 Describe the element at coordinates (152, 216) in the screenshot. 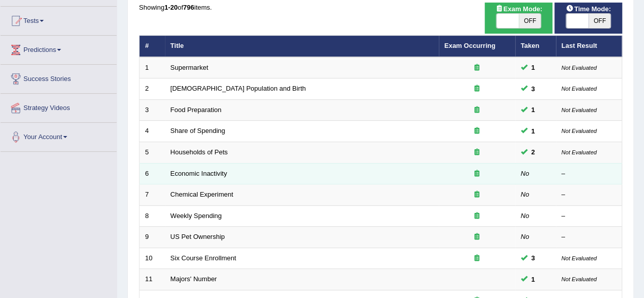

I see `td: 8` at that location.